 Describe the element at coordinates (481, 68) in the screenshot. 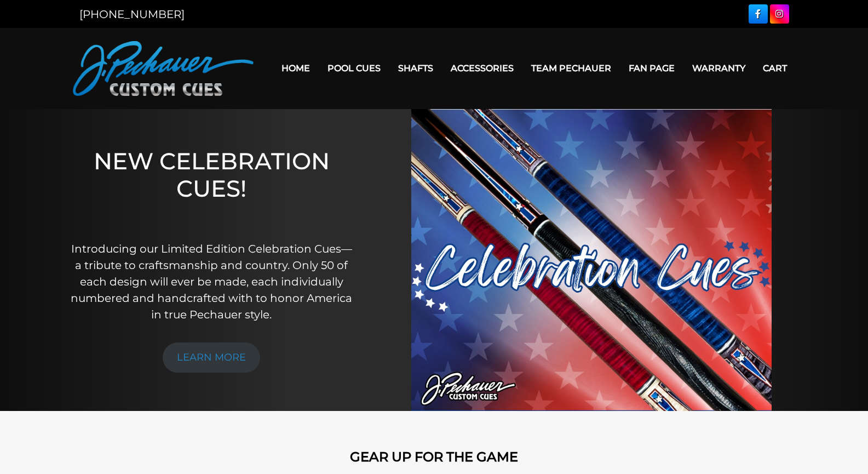

I see `a: Accessories` at that location.